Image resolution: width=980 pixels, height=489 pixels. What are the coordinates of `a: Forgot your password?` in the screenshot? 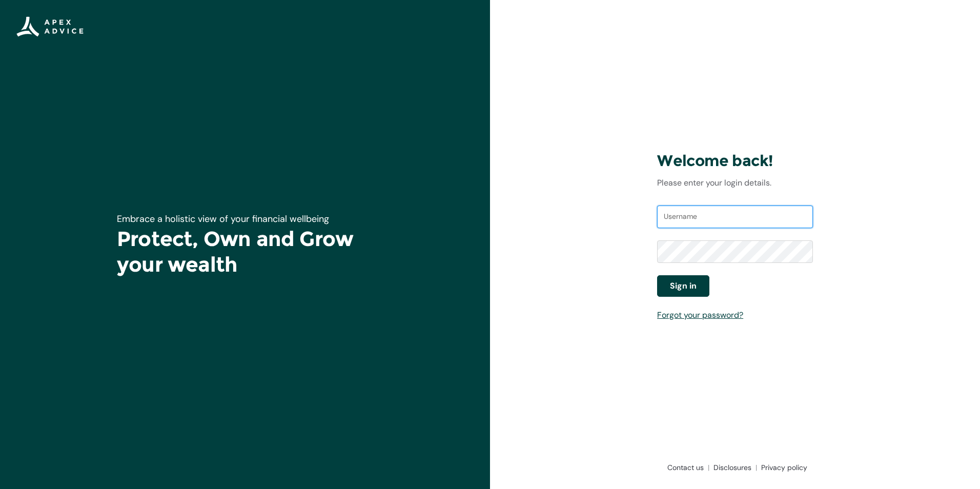 It's located at (700, 315).